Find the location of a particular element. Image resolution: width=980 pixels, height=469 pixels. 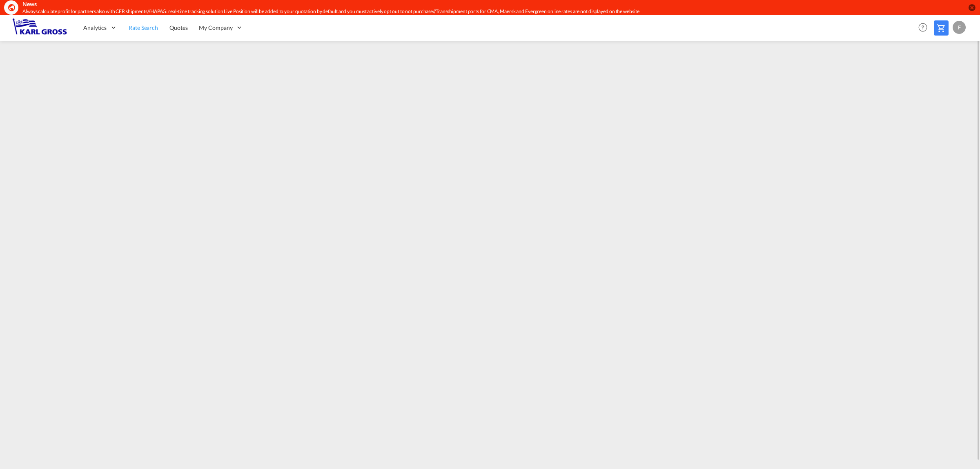

div: Help is located at coordinates (924, 28).